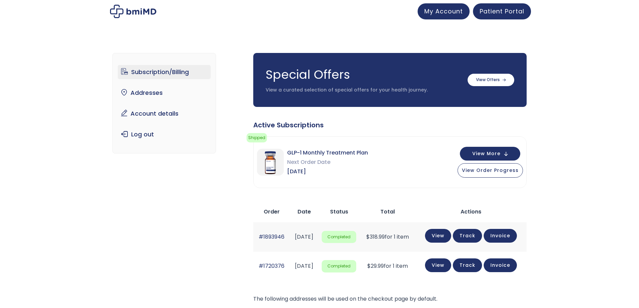 The width and height of the screenshot is (639, 308). I want to click on span: My Account, so click(443, 11).